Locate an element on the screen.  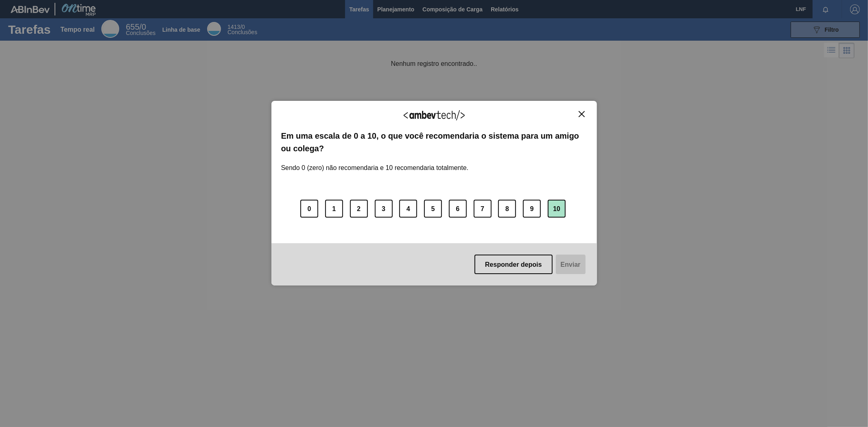
button: 5 is located at coordinates (433, 209).